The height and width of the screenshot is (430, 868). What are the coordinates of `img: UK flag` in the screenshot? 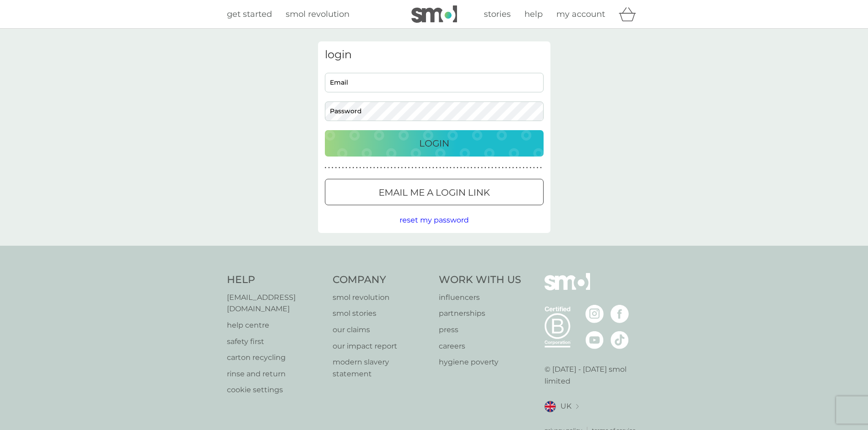 It's located at (550, 407).